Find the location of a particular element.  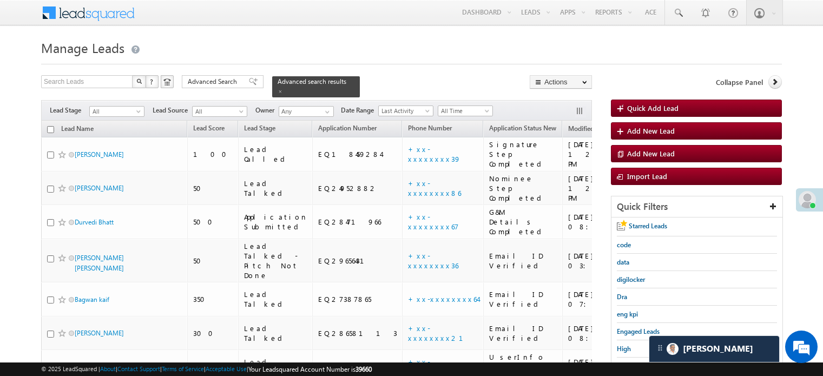

span: All Time is located at coordinates (464, 111).